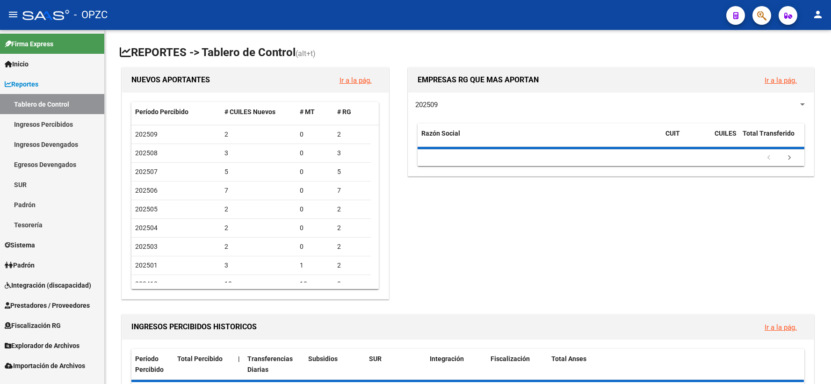 The width and height of the screenshot is (831, 384). I want to click on span: Fiscalización RG, so click(33, 325).